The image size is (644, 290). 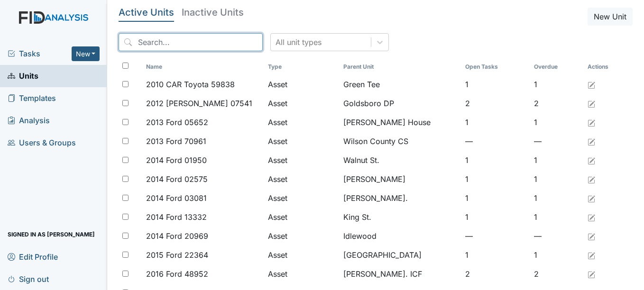 I want to click on td: Green Tee, so click(x=400, y=84).